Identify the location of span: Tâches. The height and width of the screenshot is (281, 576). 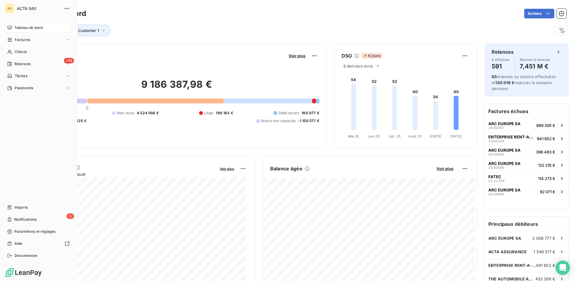
(21, 76).